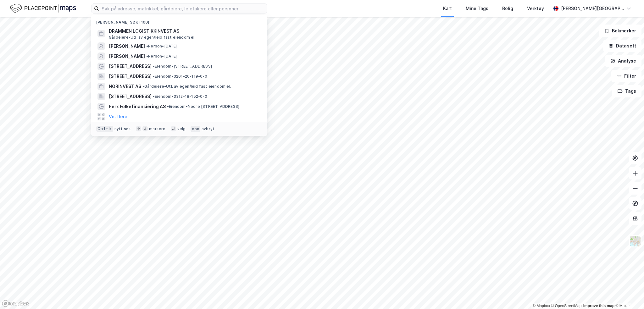  I want to click on button: Bokmerker, so click(620, 31).